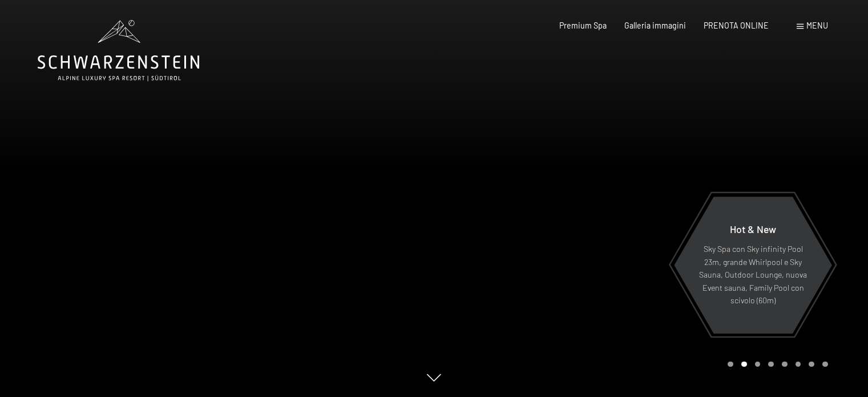  What do you see at coordinates (818, 25) in the screenshot?
I see `span: Menu` at bounding box center [818, 25].